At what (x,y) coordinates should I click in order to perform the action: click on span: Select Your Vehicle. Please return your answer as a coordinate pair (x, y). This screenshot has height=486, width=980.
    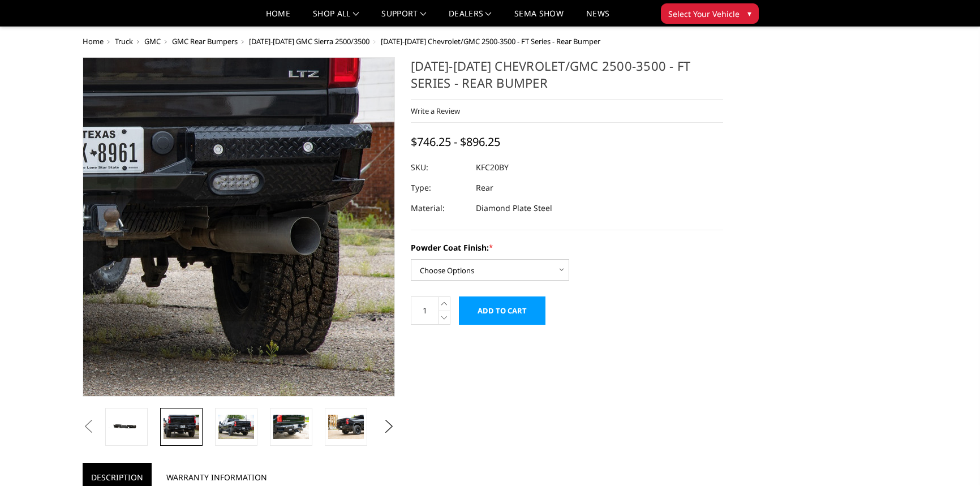
    Looking at the image, I should click on (704, 14).